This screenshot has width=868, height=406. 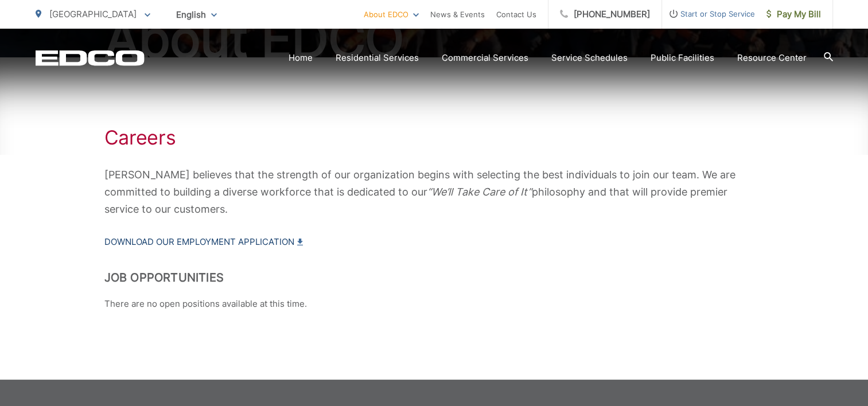 I want to click on a: News & Events, so click(x=457, y=14).